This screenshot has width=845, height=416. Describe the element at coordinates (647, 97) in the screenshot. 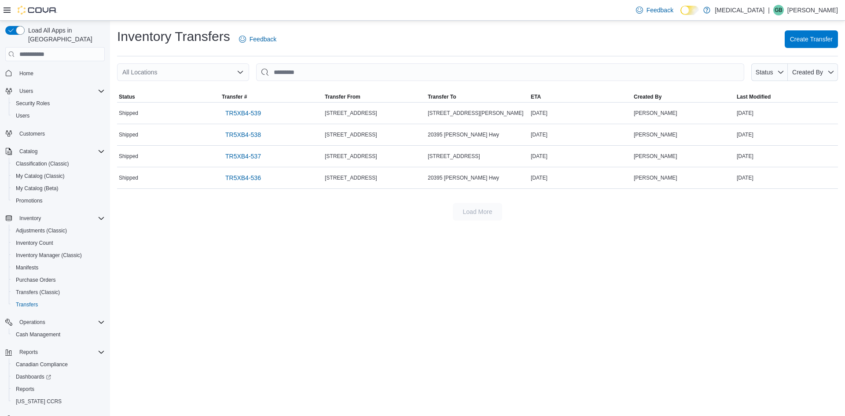

I see `span: Created By` at that location.